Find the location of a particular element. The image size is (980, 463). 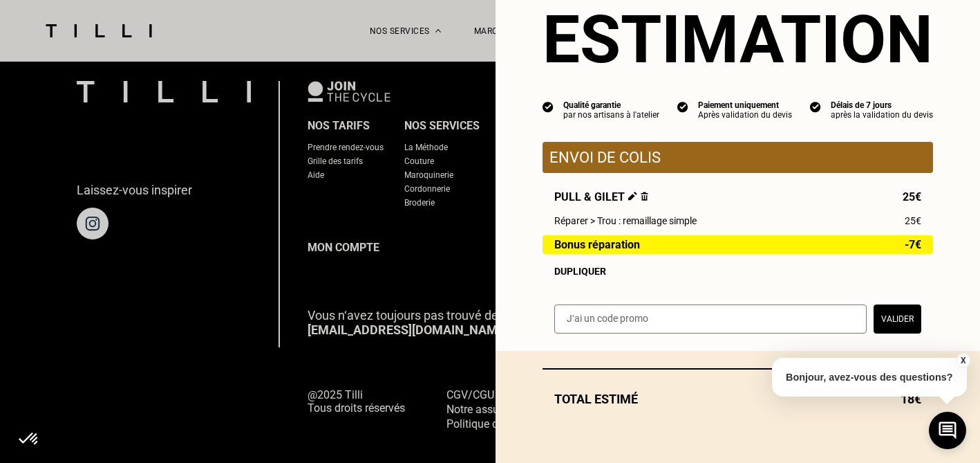

img: Éditer is located at coordinates (633, 196).